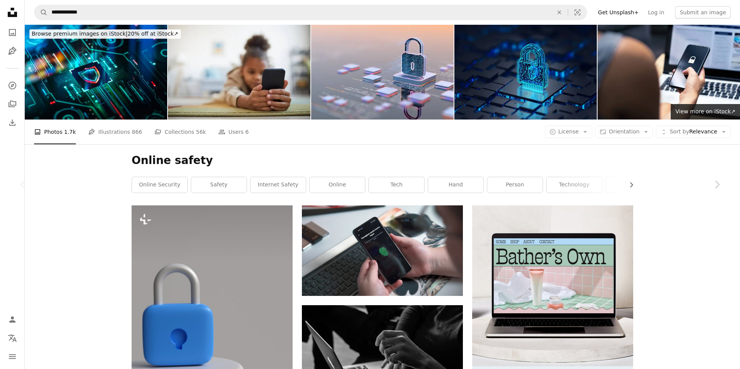 This screenshot has width=740, height=369. I want to click on img: a person holding a phone, so click(383, 251).